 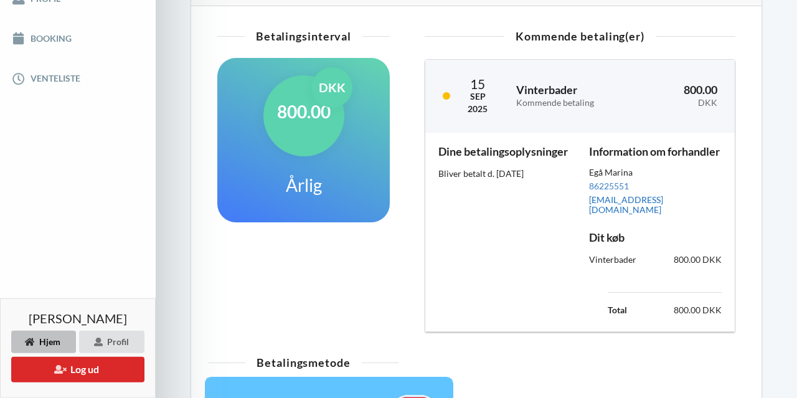 I want to click on div: 800.00 DKK, so click(x=692, y=260).